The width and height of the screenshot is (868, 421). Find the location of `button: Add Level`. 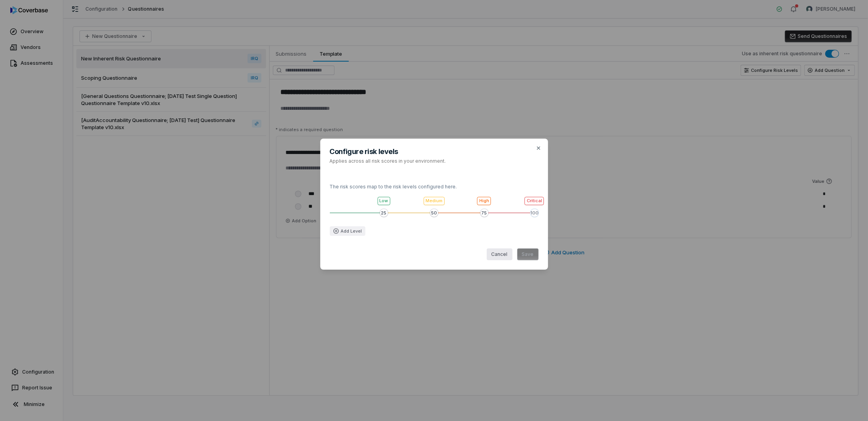

button: Add Level is located at coordinates (347, 231).